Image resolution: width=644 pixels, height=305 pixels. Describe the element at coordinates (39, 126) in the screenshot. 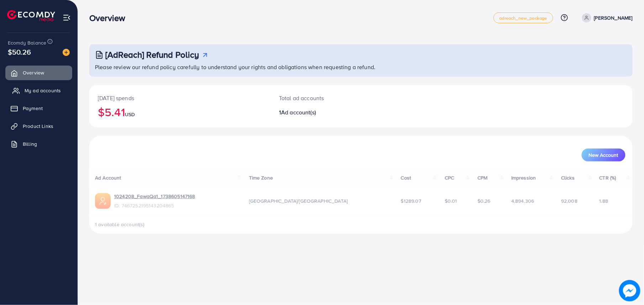

I see `a: Product Links` at that location.